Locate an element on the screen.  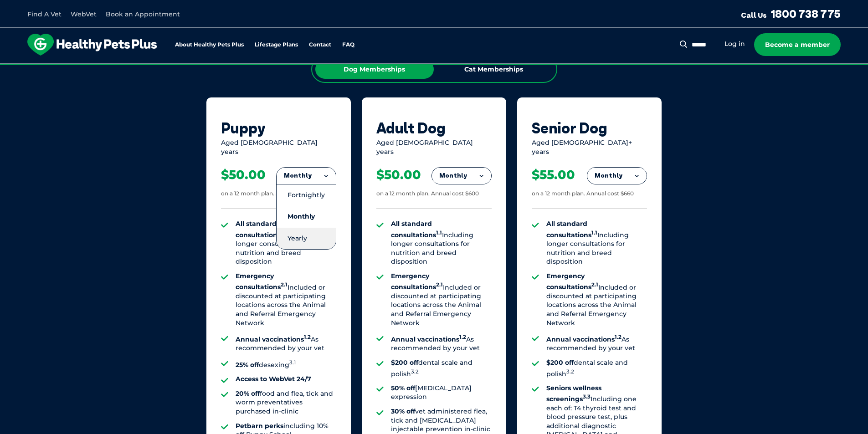
div: $55.00 is located at coordinates (553, 175).